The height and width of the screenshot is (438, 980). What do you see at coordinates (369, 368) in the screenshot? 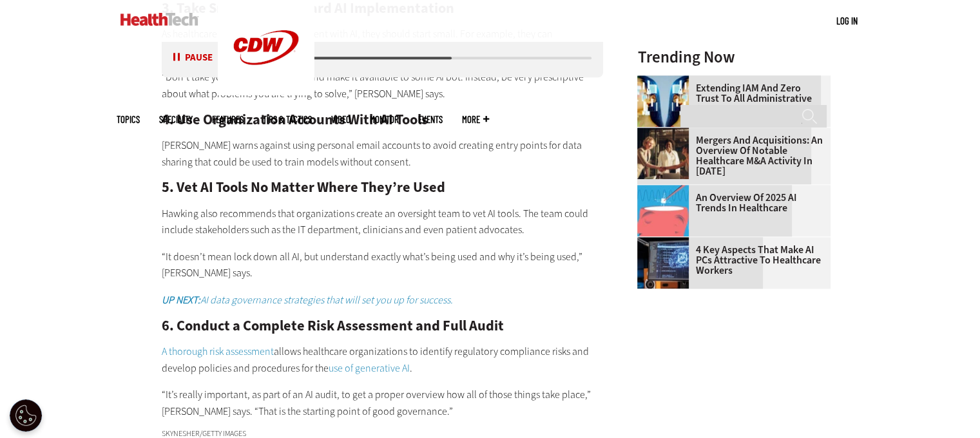
I see `a: use of generative AI` at bounding box center [369, 368].